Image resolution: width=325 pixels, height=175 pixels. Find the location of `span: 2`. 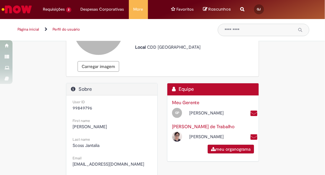

span: 2 is located at coordinates (68, 10).